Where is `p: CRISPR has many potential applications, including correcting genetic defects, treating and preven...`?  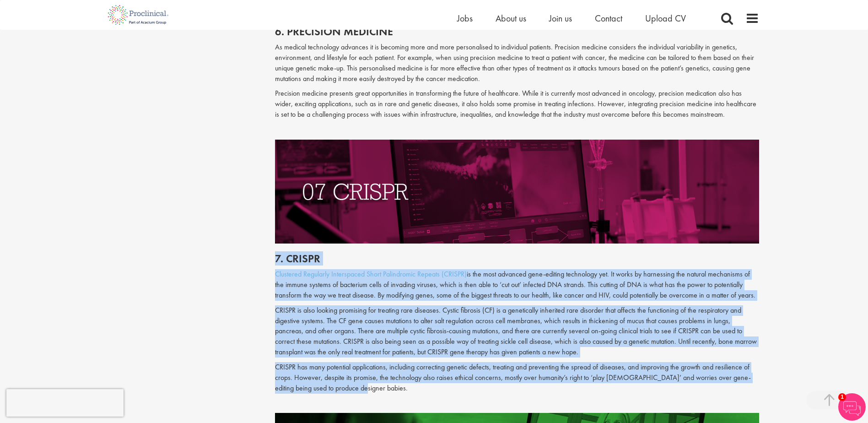
p: CRISPR has many potential applications, including correcting genetic defects, treating and preven... is located at coordinates (517, 378).